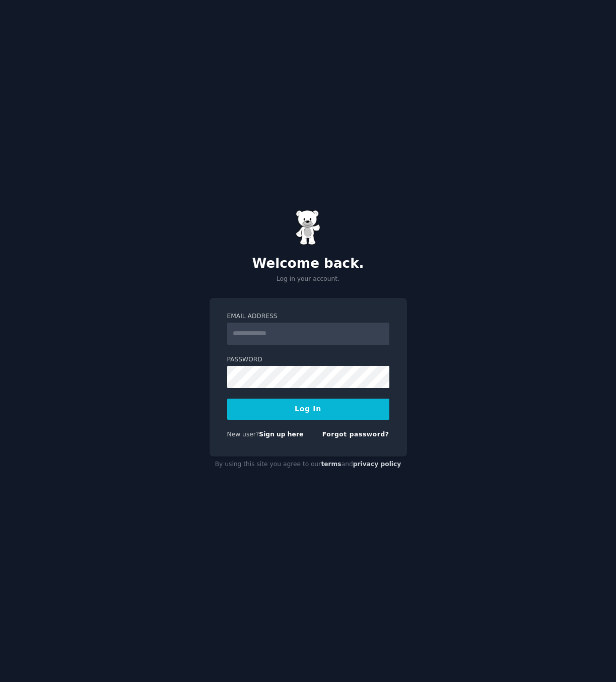 The width and height of the screenshot is (616, 682). I want to click on a: Sign up here, so click(281, 434).